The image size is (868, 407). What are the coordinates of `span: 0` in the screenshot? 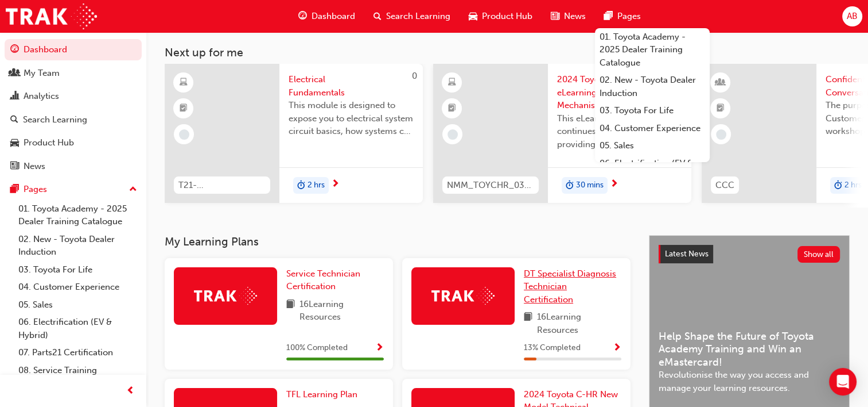 It's located at (414, 76).